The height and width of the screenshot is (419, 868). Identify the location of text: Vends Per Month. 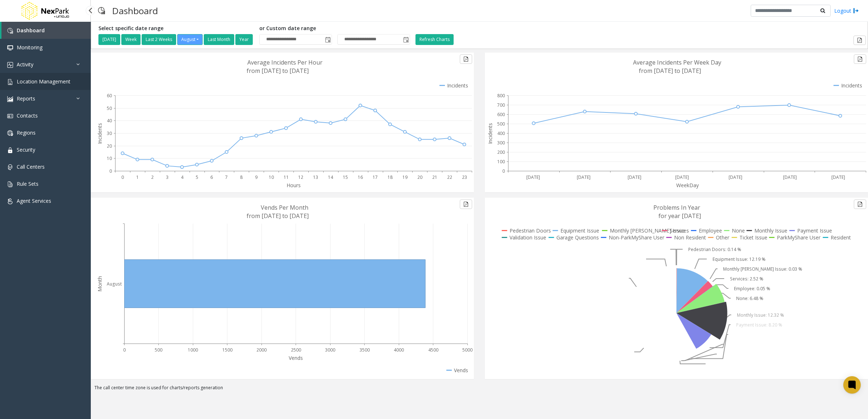
(284, 208).